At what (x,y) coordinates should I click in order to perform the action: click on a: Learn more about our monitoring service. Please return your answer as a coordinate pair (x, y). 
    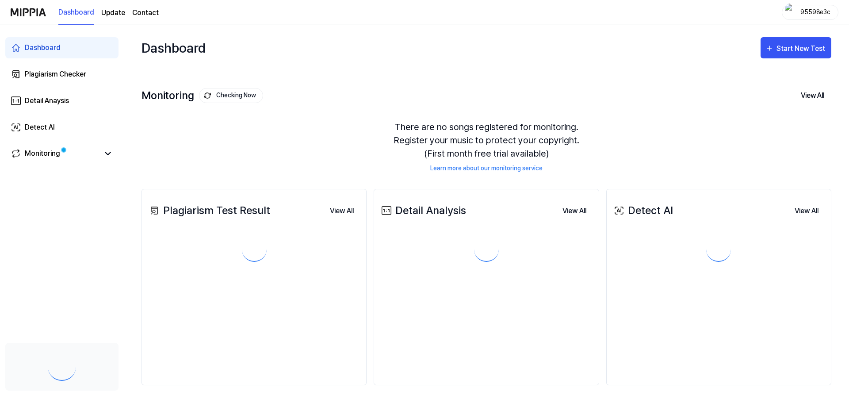
    Looking at the image, I should click on (486, 168).